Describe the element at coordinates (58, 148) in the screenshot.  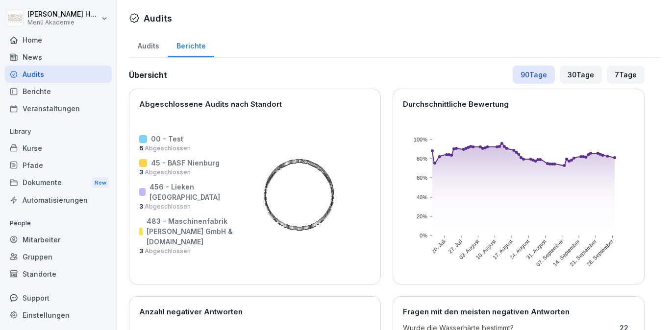
I see `a: Kurse` at that location.